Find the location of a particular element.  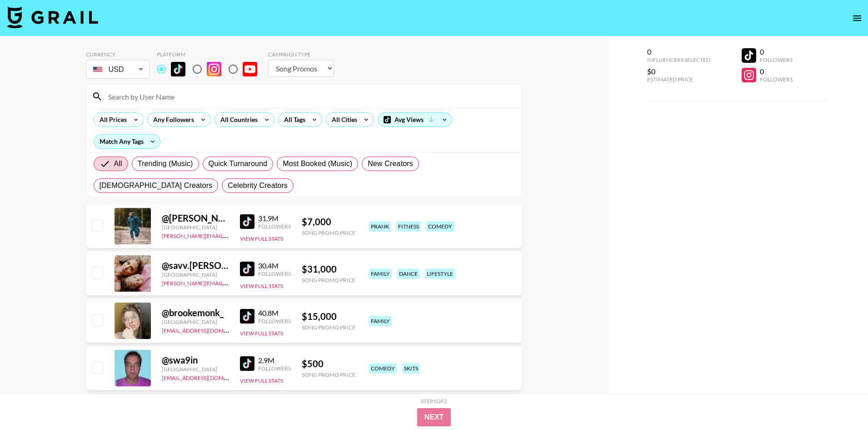

div: All Prices is located at coordinates (111, 120).